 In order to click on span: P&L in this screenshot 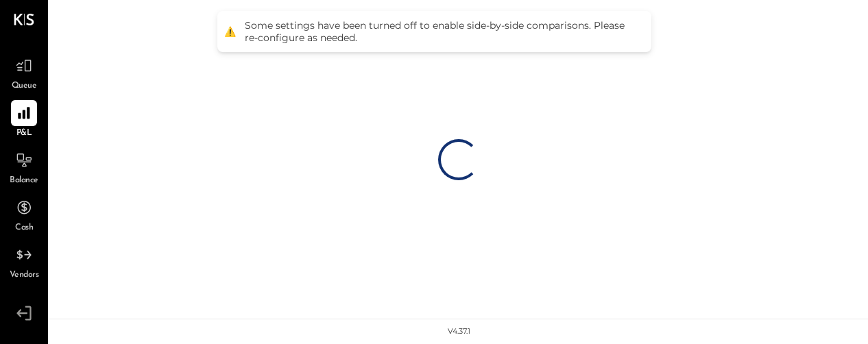, I will do `click(24, 134)`.